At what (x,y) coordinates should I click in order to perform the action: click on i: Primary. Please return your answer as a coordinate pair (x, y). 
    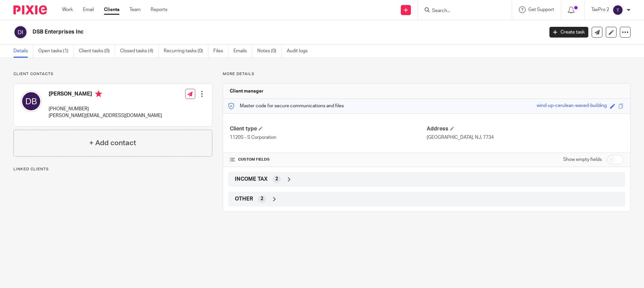
    Looking at the image, I should click on (99, 94).